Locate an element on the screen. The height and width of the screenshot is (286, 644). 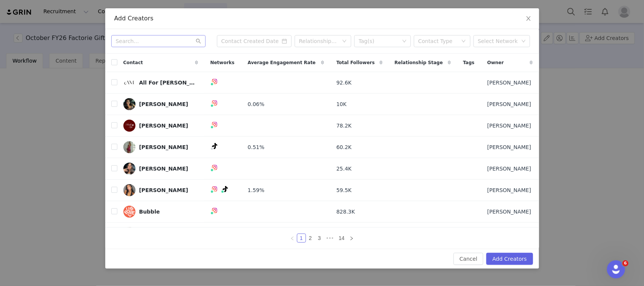
li: Previous Page is located at coordinates (293, 238).